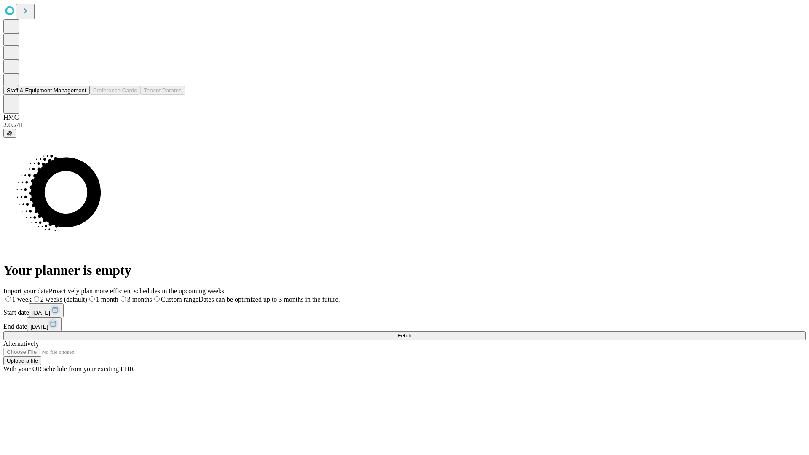  I want to click on span: Alternatively, so click(21, 344).